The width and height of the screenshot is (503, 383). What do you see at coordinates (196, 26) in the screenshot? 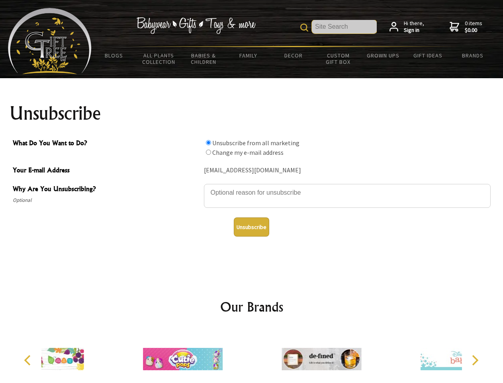
I see `img: Babywear - Gifts - Toys & more` at bounding box center [196, 26].